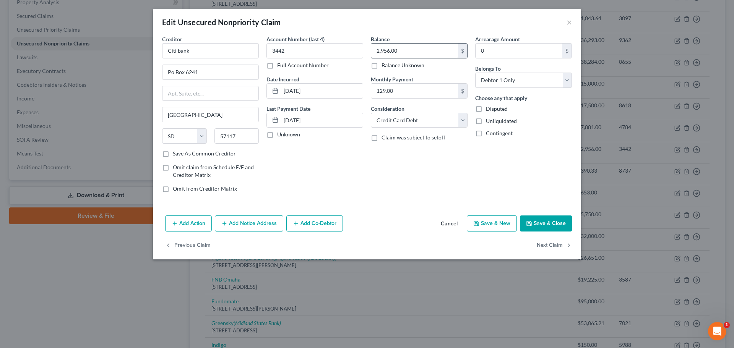 Image resolution: width=734 pixels, height=348 pixels. What do you see at coordinates (205, 189) in the screenshot?
I see `span: Omit from Creditor Matrix` at bounding box center [205, 189].